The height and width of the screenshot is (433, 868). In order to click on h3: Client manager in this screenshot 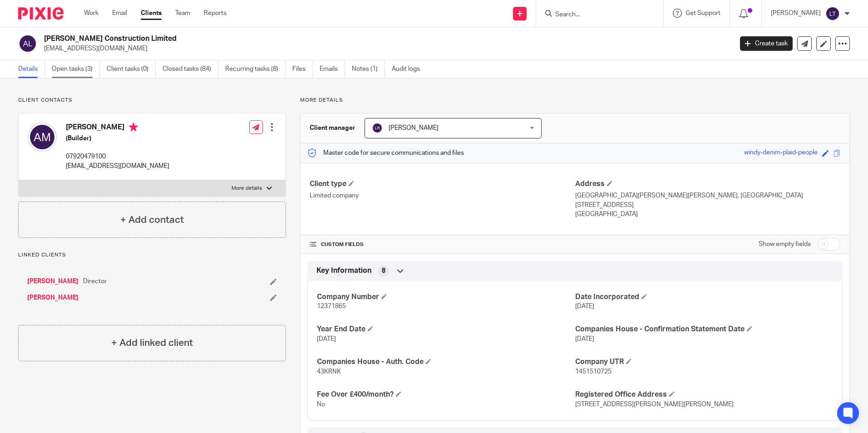, I will do `click(332, 128)`.